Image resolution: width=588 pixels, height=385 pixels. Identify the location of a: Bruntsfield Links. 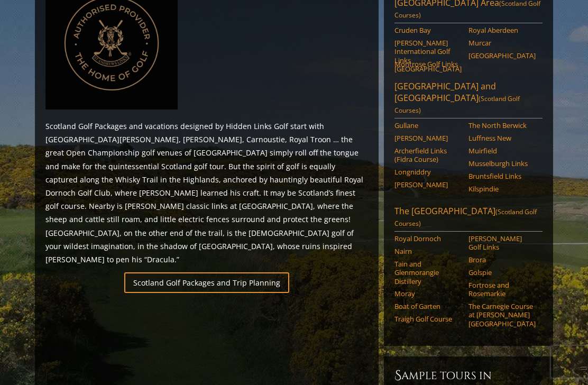
(501, 176).